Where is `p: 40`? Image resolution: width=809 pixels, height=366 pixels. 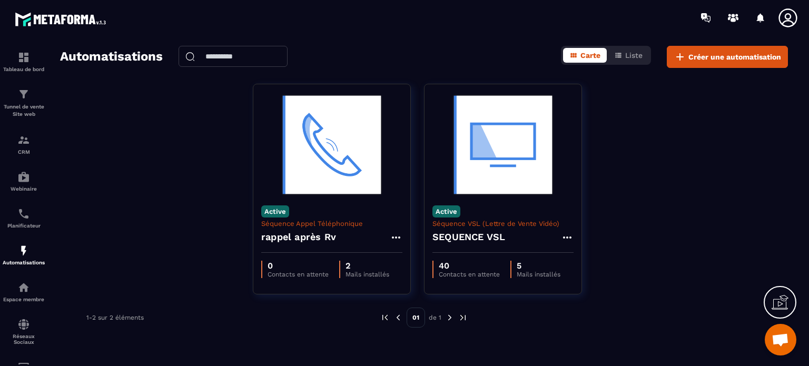
p: 40 is located at coordinates (469, 265).